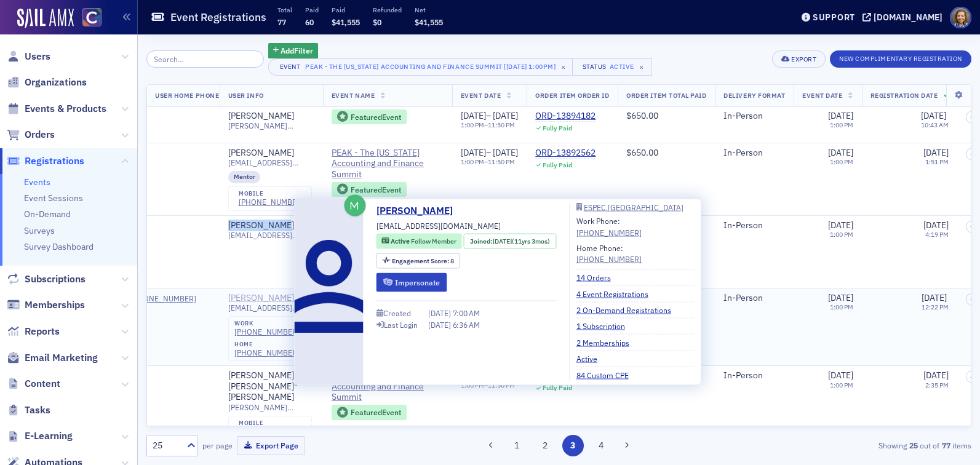 This screenshot has width=980, height=465. What do you see at coordinates (418, 241) in the screenshot?
I see `a: Active Fellow Member` at bounding box center [418, 241].